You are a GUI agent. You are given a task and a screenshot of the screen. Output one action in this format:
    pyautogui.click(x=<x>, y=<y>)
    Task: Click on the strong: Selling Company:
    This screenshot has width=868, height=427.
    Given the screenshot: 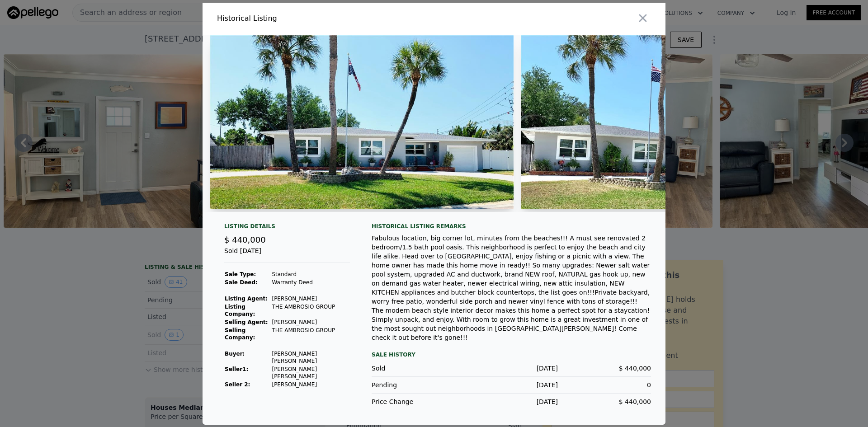 What is the action you would take?
    pyautogui.click(x=240, y=334)
    